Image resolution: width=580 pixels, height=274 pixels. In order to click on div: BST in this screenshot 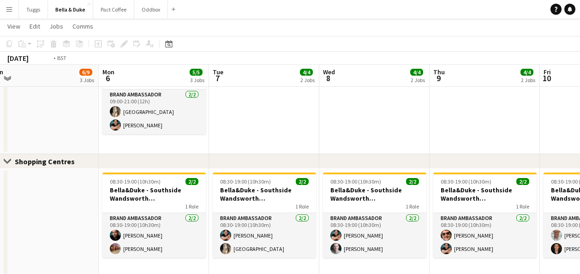, I will do `click(62, 58)`.